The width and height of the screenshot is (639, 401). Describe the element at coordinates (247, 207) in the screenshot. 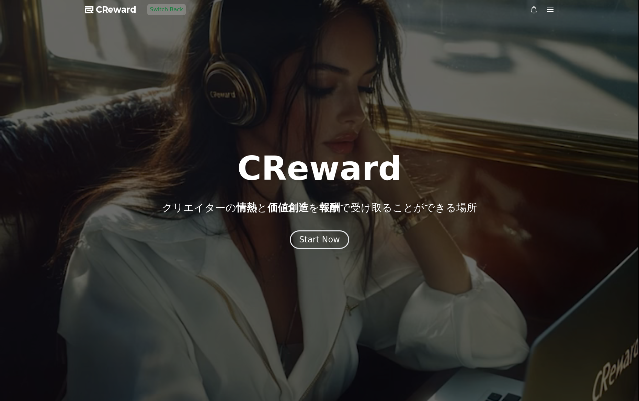

I see `span: 情熱` at that location.